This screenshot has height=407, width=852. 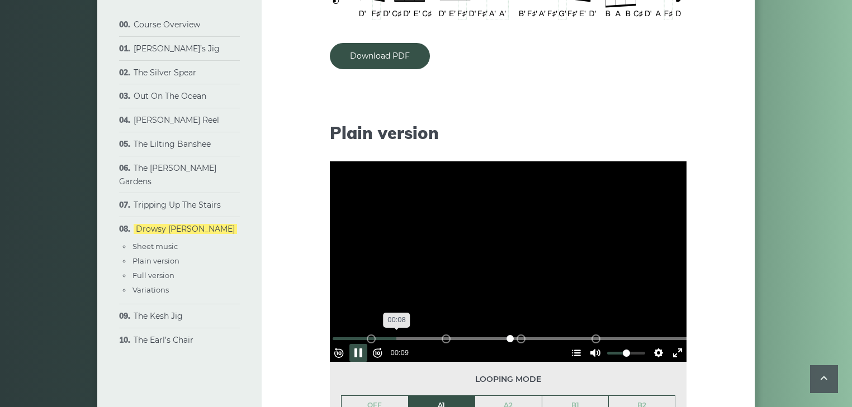 What do you see at coordinates (177, 205) in the screenshot?
I see `a: Tripping Up The Stairs` at bounding box center [177, 205].